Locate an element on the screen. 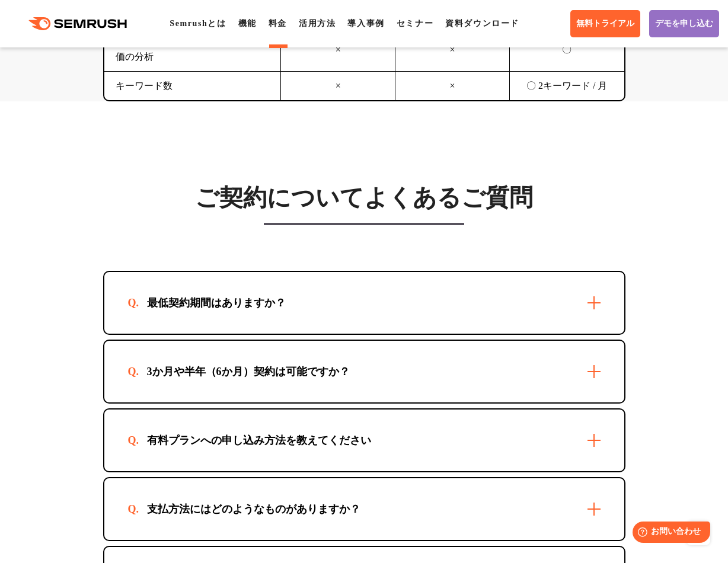 The height and width of the screenshot is (563, 728). a: 無料トライアル is located at coordinates (605, 23).